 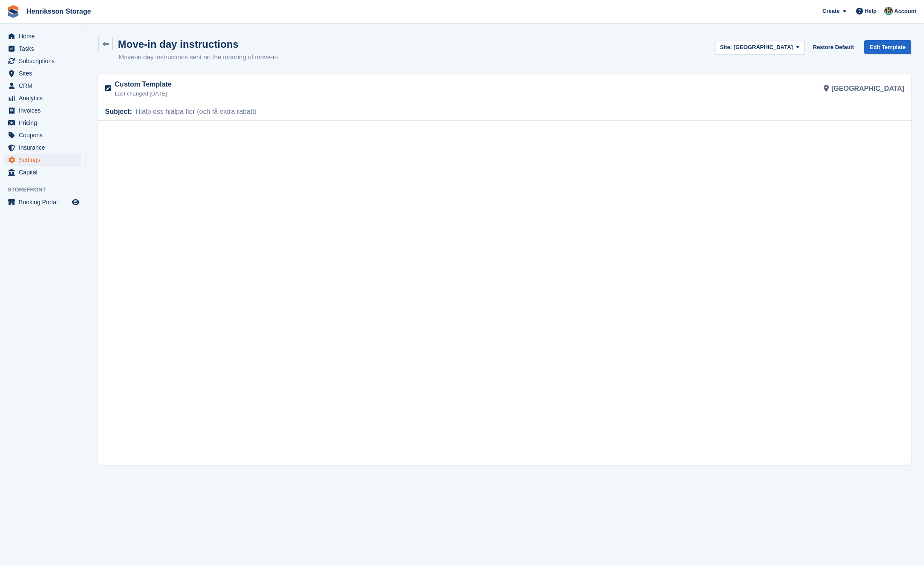 I want to click on img: Isak Martinelle, so click(x=888, y=11).